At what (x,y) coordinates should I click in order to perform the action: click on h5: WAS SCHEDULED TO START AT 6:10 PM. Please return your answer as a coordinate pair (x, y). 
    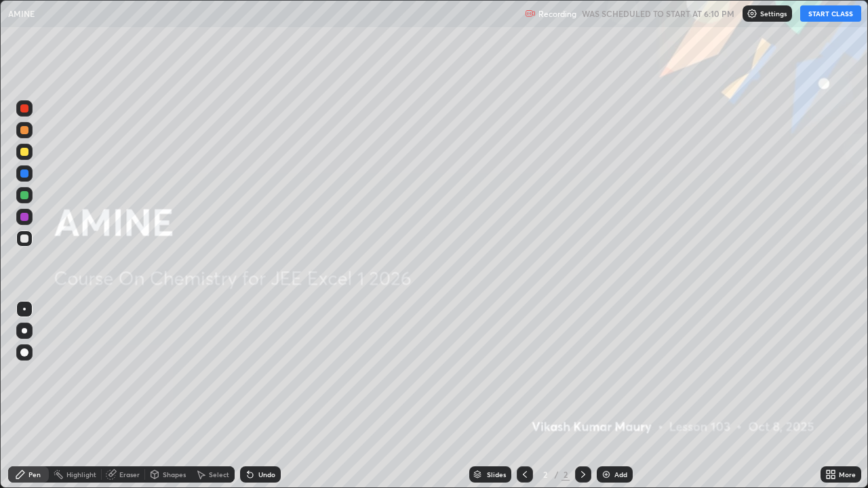
    Looking at the image, I should click on (657, 13).